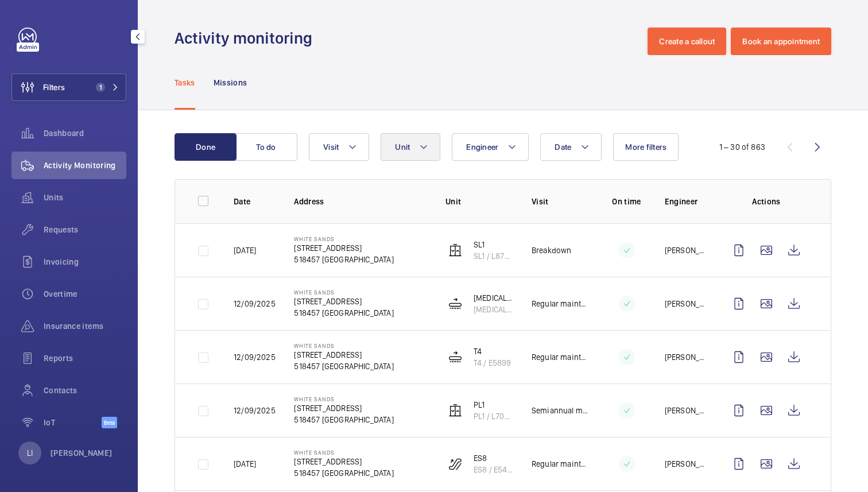  Describe the element at coordinates (563, 147) in the screenshot. I see `span: Date` at that location.